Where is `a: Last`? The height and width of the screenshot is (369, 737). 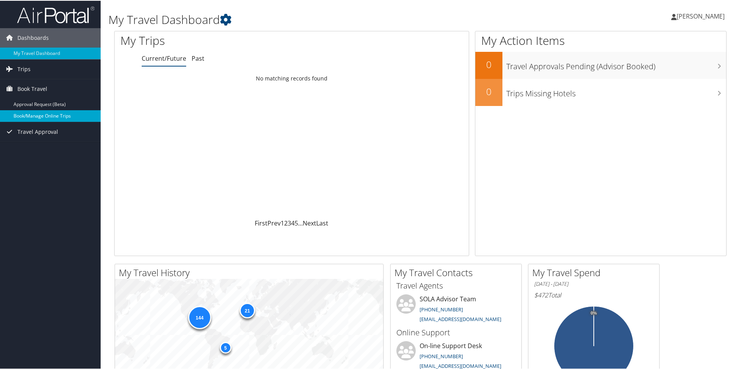 a: Last is located at coordinates (322, 223).